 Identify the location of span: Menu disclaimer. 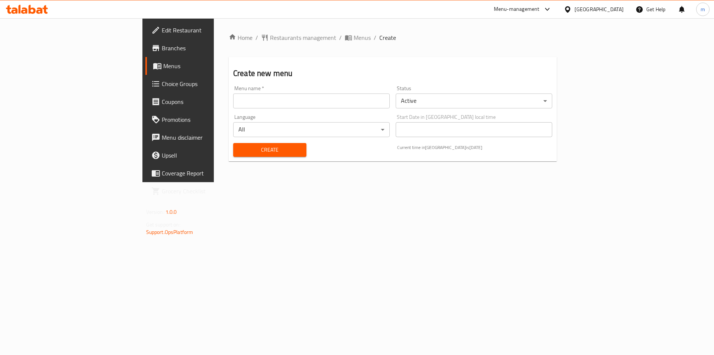
(209, 137).